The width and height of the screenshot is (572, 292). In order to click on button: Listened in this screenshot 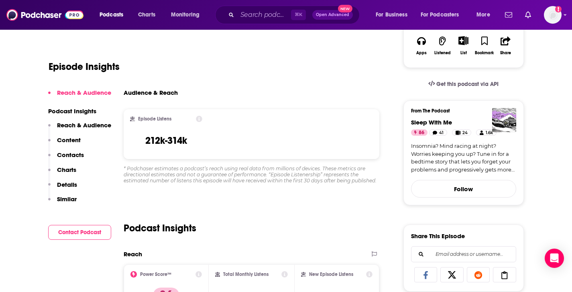, I will do `click(442, 45)`.